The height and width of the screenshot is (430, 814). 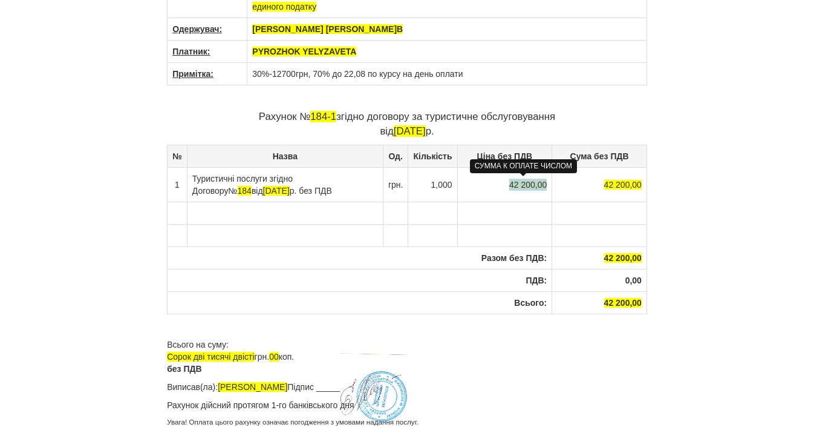 What do you see at coordinates (274, 356) in the screenshot?
I see `span: 00` at bounding box center [274, 356].